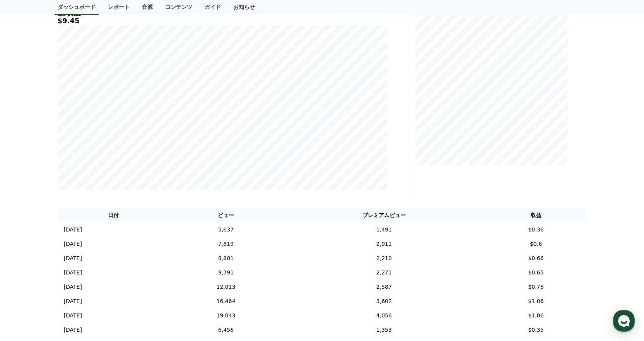 The height and width of the screenshot is (341, 644). What do you see at coordinates (226, 272) in the screenshot?
I see `td: 9,791` at bounding box center [226, 272].